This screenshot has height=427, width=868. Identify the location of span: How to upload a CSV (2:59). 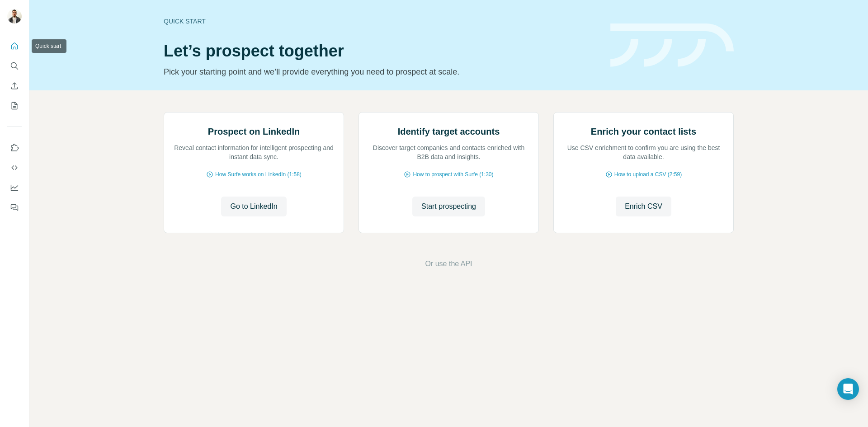
(648, 174).